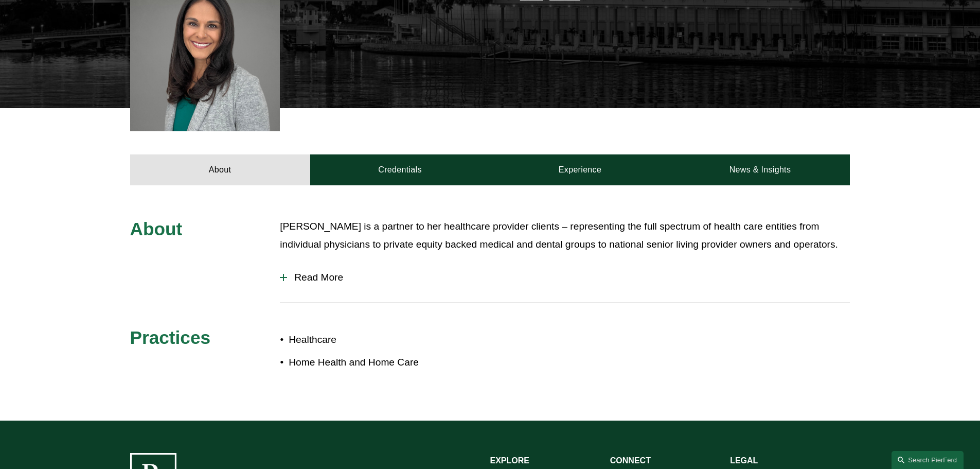 The width and height of the screenshot is (980, 469). I want to click on a: Experience, so click(580, 170).